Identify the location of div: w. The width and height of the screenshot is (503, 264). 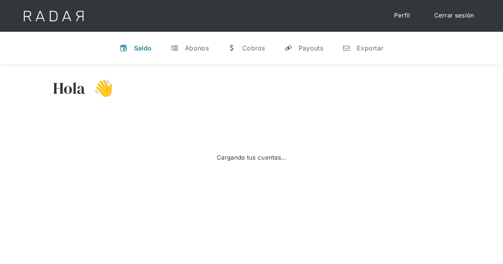
(232, 48).